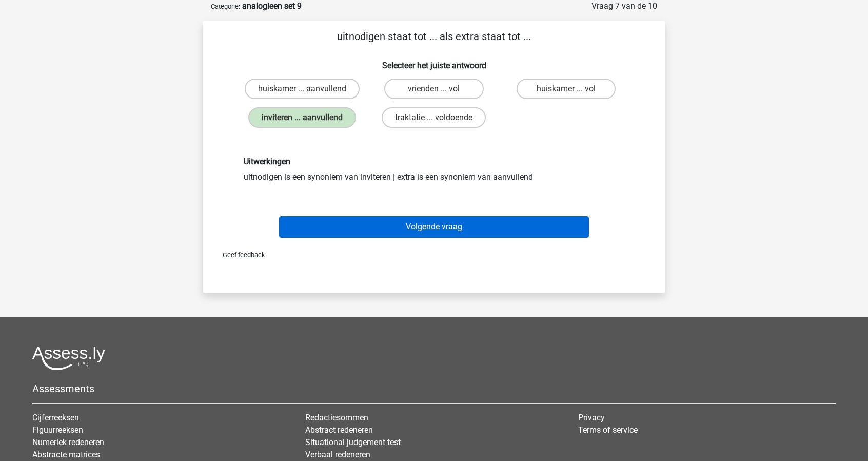  I want to click on div: uitnodigen is een synoniem van inviteren | extra is een synoniem van aanvullend, so click(434, 169).